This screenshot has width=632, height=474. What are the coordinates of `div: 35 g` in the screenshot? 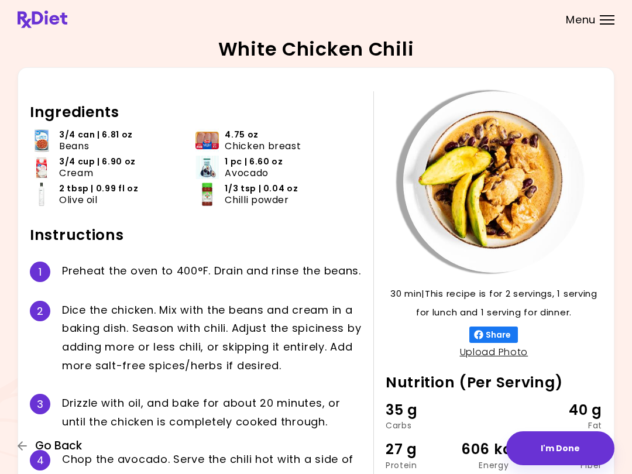 It's located at (421, 410).